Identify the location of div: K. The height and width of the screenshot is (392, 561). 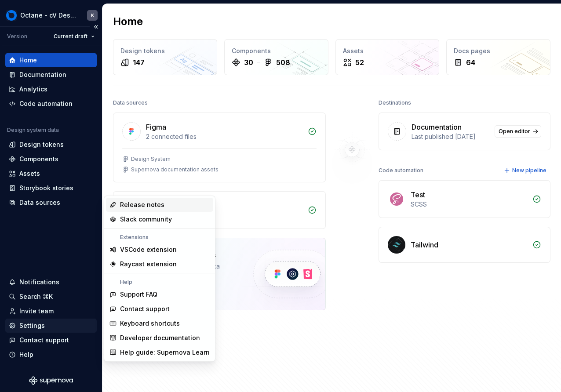
(92, 16).